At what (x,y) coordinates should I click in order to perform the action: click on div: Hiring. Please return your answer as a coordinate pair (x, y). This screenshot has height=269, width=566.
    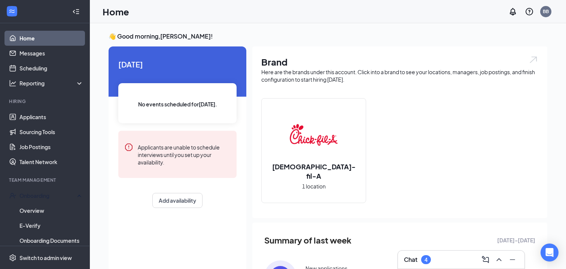
    Looking at the image, I should click on (45, 101).